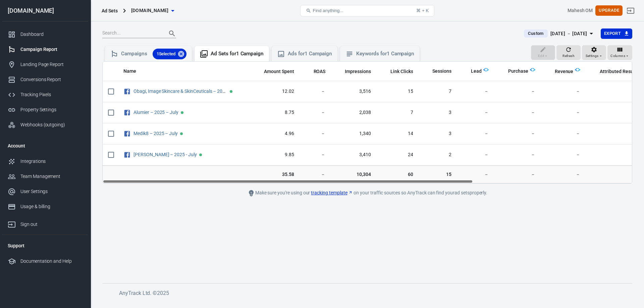  Describe the element at coordinates (45, 206) in the screenshot. I see `a: Usage & billing` at that location.